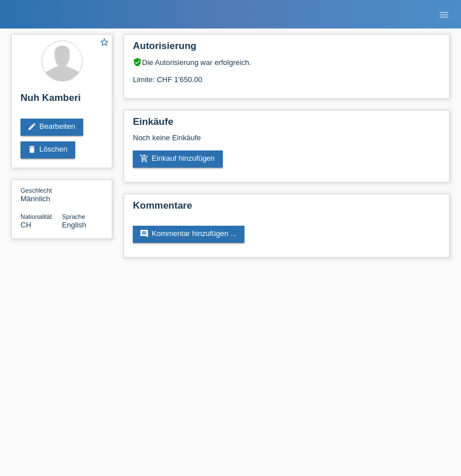 This screenshot has height=476, width=461. I want to click on i: verified_user, so click(137, 62).